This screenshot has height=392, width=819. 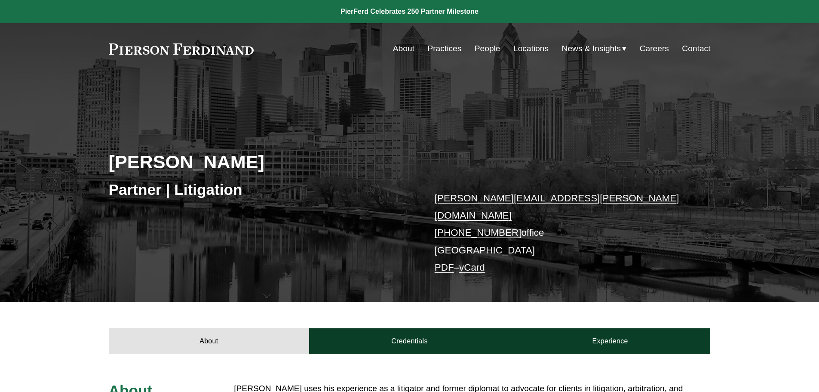 I want to click on a: Practices, so click(x=444, y=49).